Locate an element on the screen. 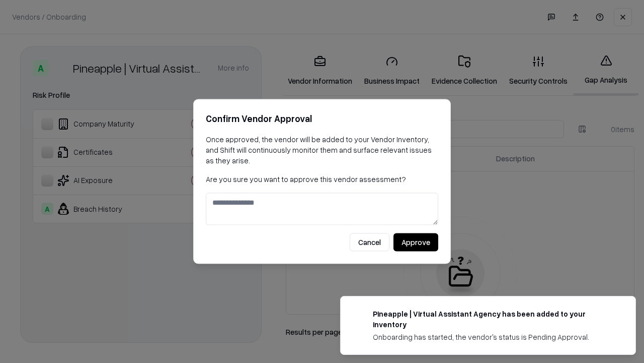  div: Pineapple | Virtual Assistant Agency has been added to your inventory is located at coordinates (492, 319).